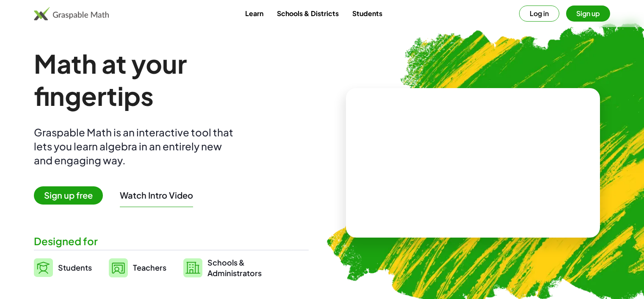 The height and width of the screenshot is (299, 644). I want to click on button: Sign up, so click(588, 14).